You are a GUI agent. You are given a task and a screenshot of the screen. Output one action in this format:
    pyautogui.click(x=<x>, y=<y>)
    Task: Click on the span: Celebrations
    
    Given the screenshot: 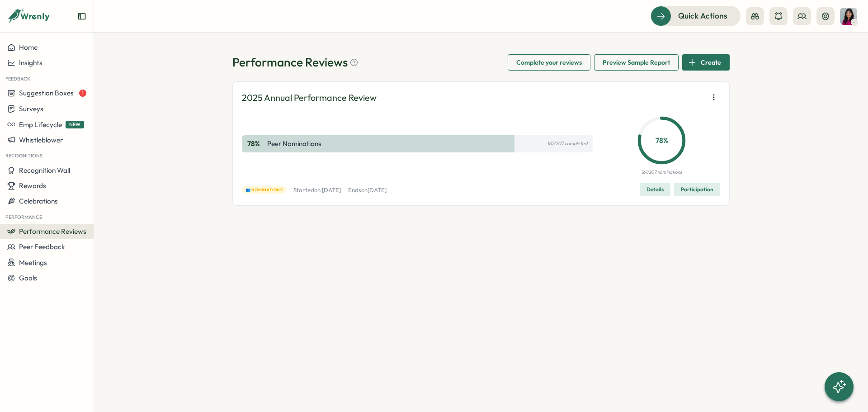 What is the action you would take?
    pyautogui.click(x=38, y=201)
    